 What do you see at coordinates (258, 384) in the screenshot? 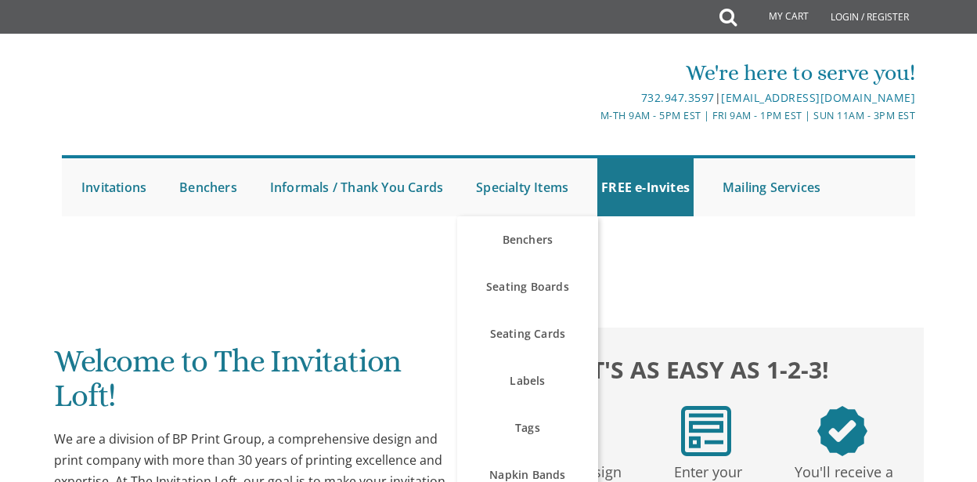
I see `h1: Welcome to The Invitation Loft!` at bounding box center [258, 384].